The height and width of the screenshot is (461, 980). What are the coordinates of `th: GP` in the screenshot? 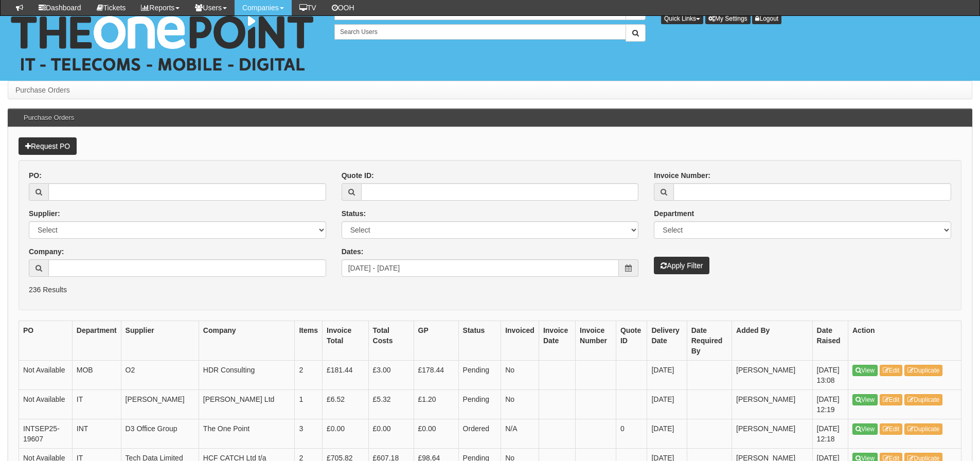 It's located at (436, 340).